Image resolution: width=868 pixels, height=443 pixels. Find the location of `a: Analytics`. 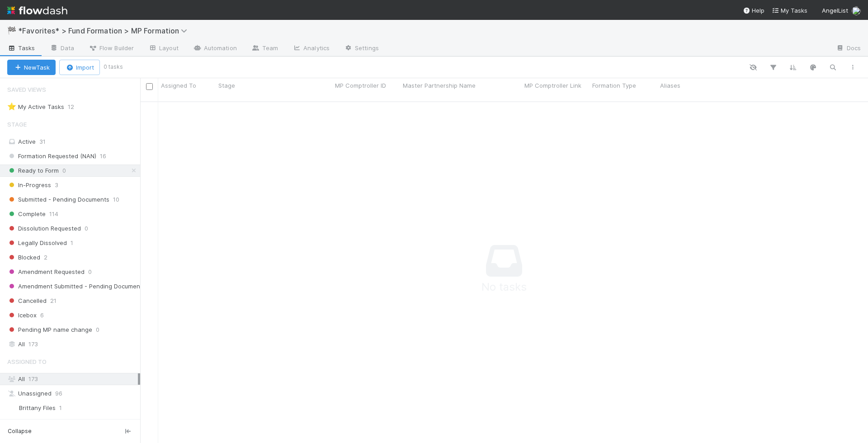

a: Analytics is located at coordinates (311, 49).